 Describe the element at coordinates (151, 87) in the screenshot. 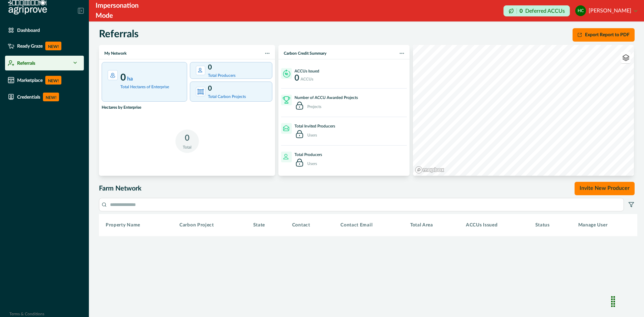

I see `p: Total Hectares of Enterprise` at that location.